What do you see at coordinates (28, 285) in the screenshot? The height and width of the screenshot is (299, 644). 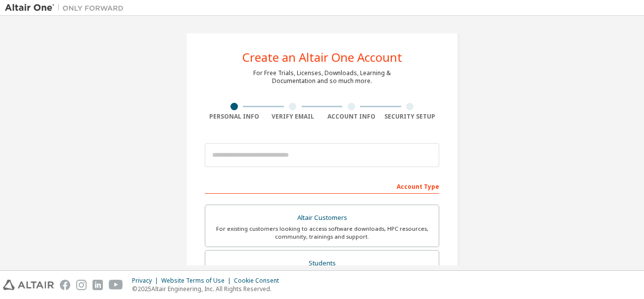 I see `img: altair_logo.svg` at bounding box center [28, 285].